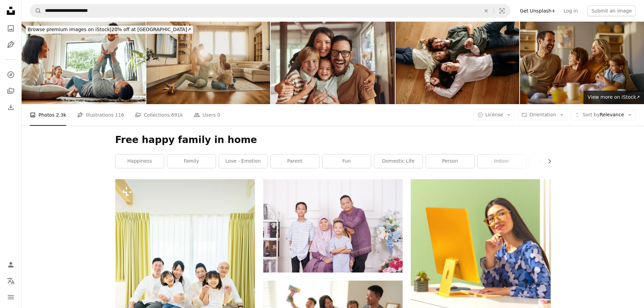  I want to click on form: Find visuals sitewide, so click(270, 11).